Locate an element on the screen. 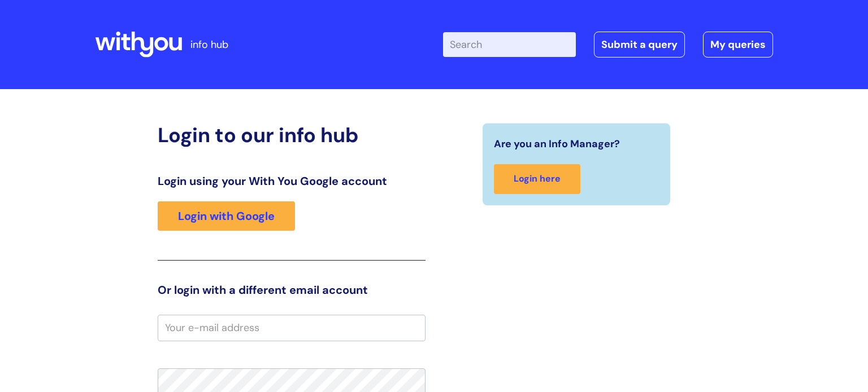  input: Search is located at coordinates (509, 45).